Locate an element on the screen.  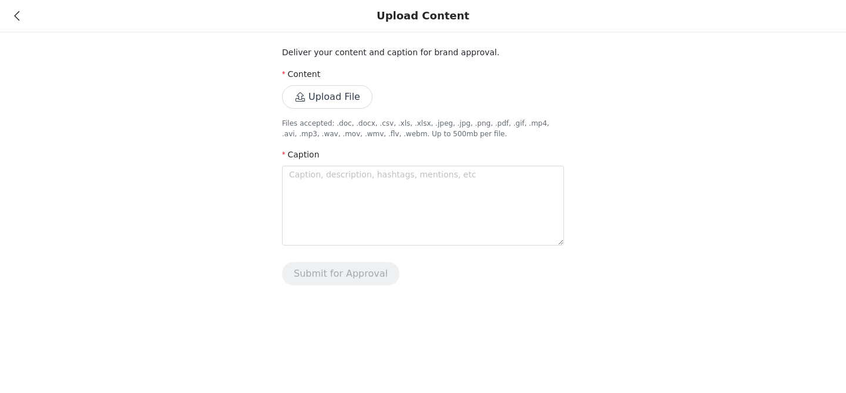
span: Upload File is located at coordinates (327, 98).